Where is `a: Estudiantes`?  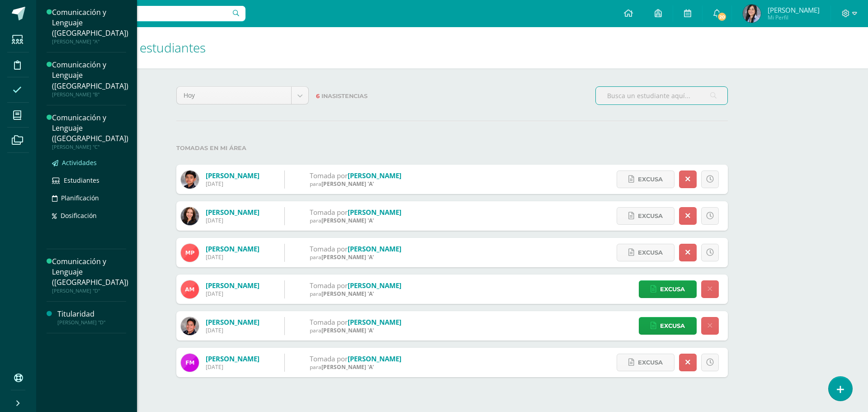
a: Estudiantes is located at coordinates (90, 180).